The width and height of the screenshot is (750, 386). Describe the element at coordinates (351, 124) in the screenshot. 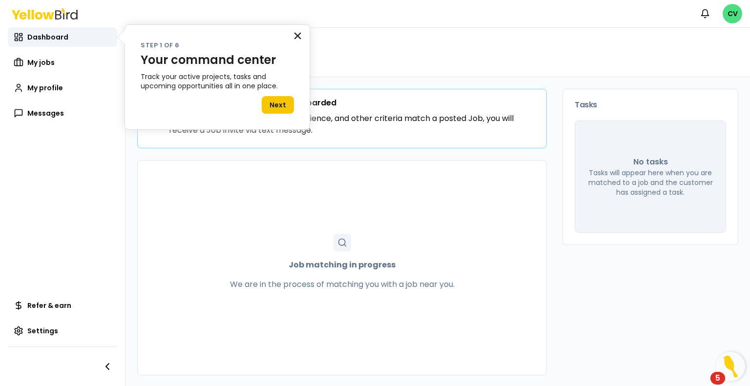

I see `p: When your skills, certifications, experience, and other criteria match a posted Job, you will rec...` at that location.